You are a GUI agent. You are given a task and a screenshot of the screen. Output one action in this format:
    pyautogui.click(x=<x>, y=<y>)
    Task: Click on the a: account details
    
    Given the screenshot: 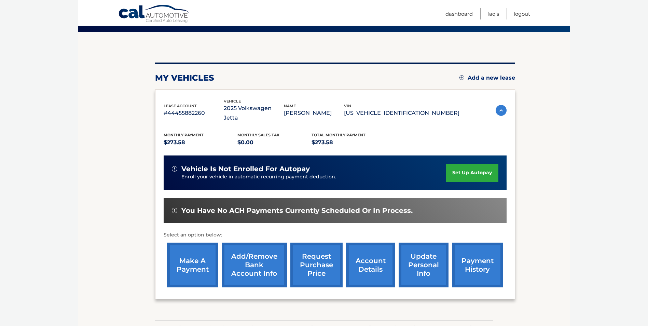 What is the action you would take?
    pyautogui.click(x=371, y=265)
    